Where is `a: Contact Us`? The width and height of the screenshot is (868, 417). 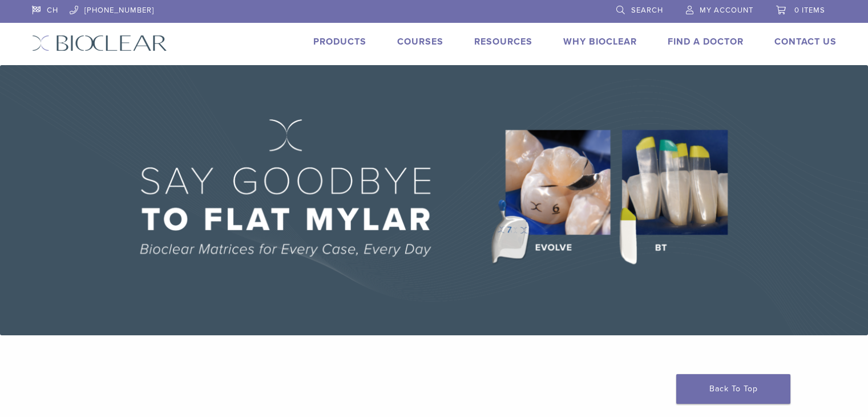
a: Contact Us is located at coordinates (805, 42).